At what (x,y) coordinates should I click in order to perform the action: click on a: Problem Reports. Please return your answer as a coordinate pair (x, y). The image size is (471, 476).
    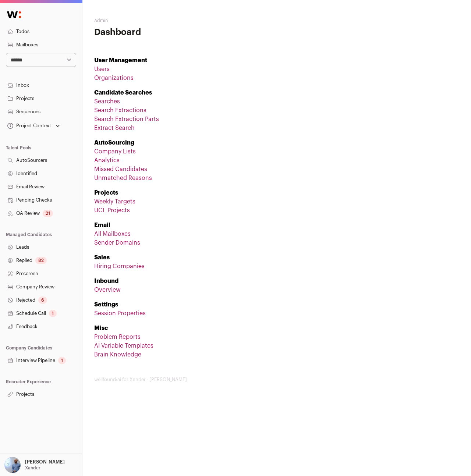
    Looking at the image, I should click on (118, 337).